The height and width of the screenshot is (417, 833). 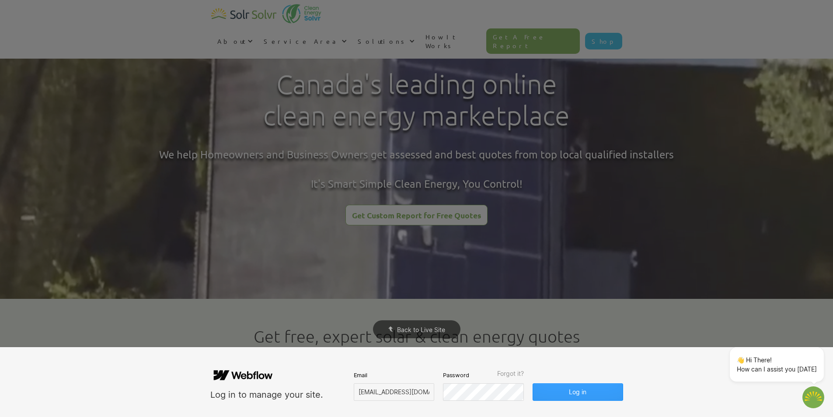 I want to click on span: Password, so click(x=456, y=375).